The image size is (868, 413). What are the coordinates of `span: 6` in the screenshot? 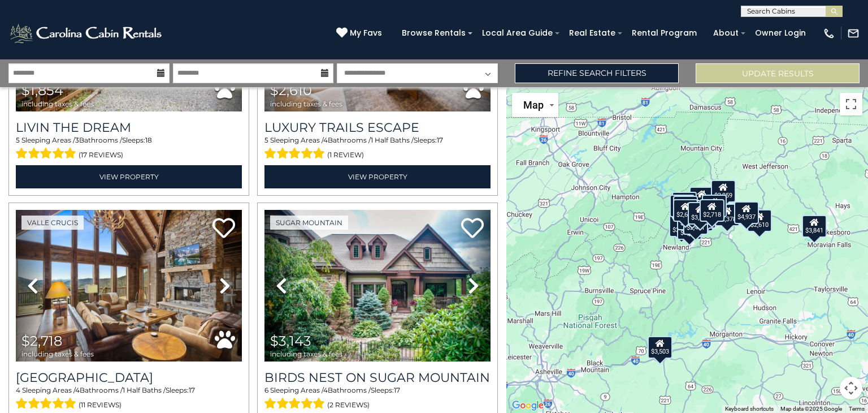 It's located at (266, 389).